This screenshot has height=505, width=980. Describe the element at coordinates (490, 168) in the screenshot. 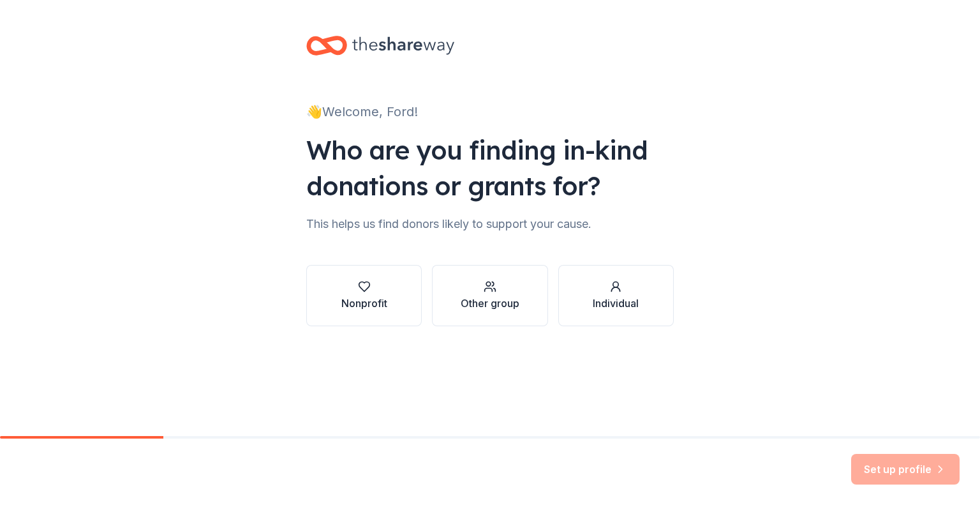

I see `div: Who are you finding in-kind donations or grants for?` at that location.